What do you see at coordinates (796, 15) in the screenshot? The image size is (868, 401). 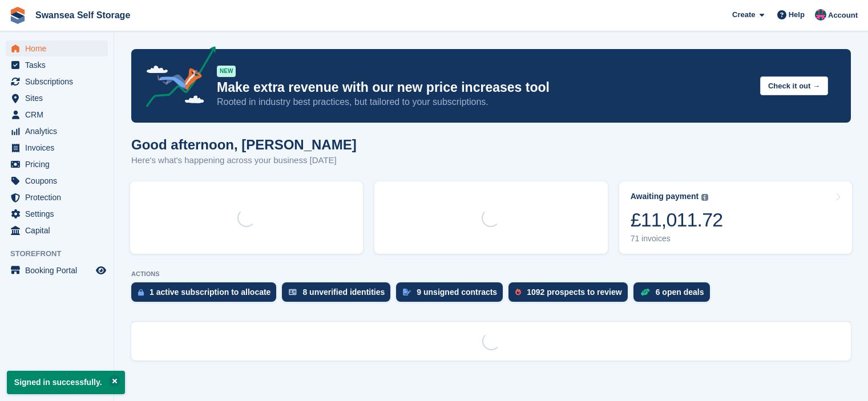 I see `span: Help` at bounding box center [796, 15].